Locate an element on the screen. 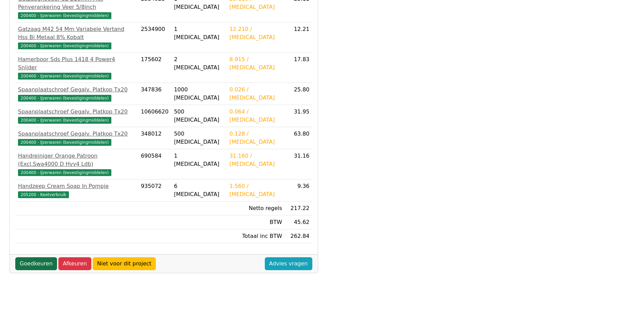 The image size is (644, 314). a: Afkeuren is located at coordinates (75, 264).